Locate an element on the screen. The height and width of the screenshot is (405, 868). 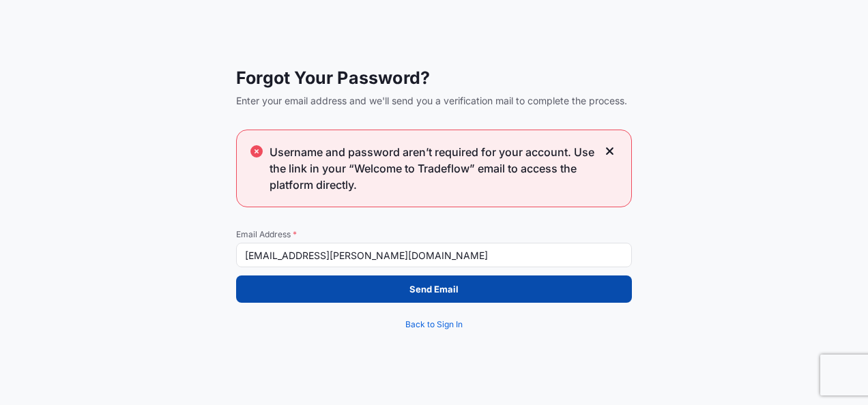
span: Forgot Your Password? is located at coordinates (434, 78).